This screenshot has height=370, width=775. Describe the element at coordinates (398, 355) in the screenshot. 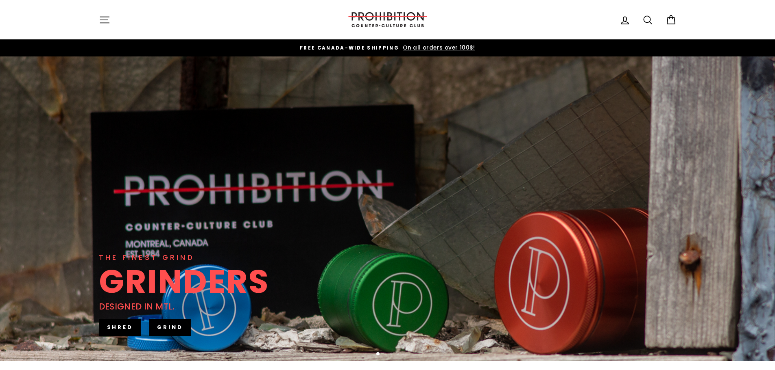

I see `button: 4` at that location.